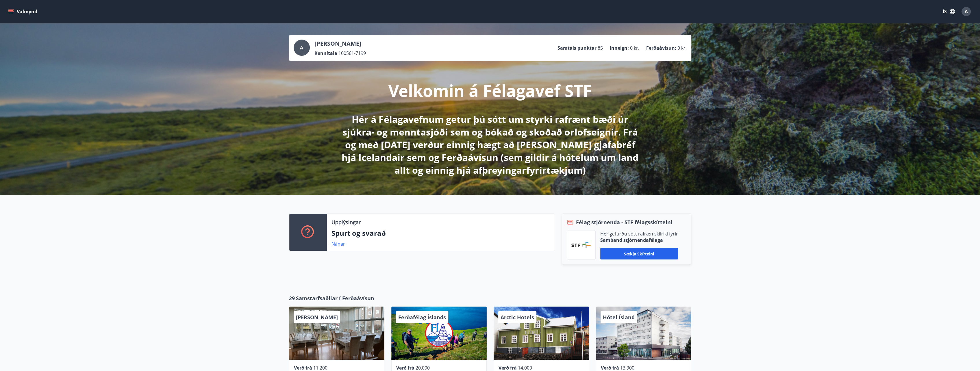  Describe the element at coordinates (490, 91) in the screenshot. I see `p: Velkomin á Félagavef STF` at that location.